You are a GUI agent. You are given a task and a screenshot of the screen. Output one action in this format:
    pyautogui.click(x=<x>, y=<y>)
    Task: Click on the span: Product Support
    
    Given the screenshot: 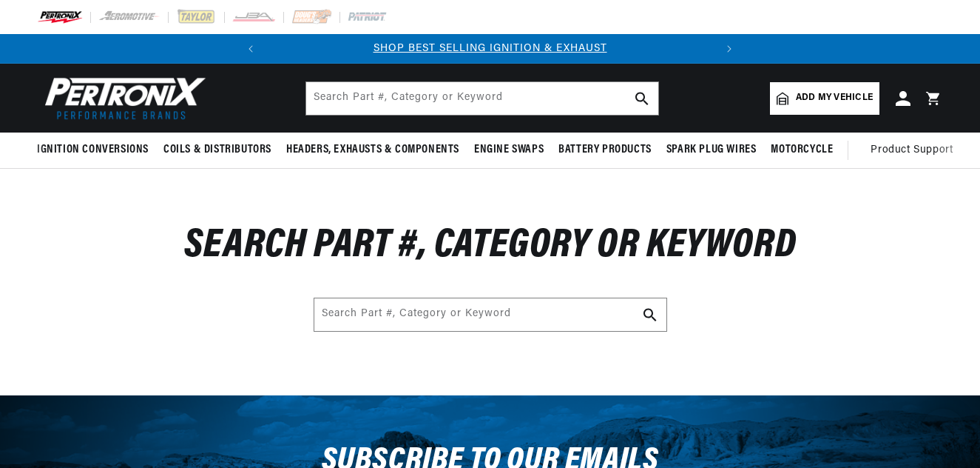 What is the action you would take?
    pyautogui.click(x=912, y=150)
    